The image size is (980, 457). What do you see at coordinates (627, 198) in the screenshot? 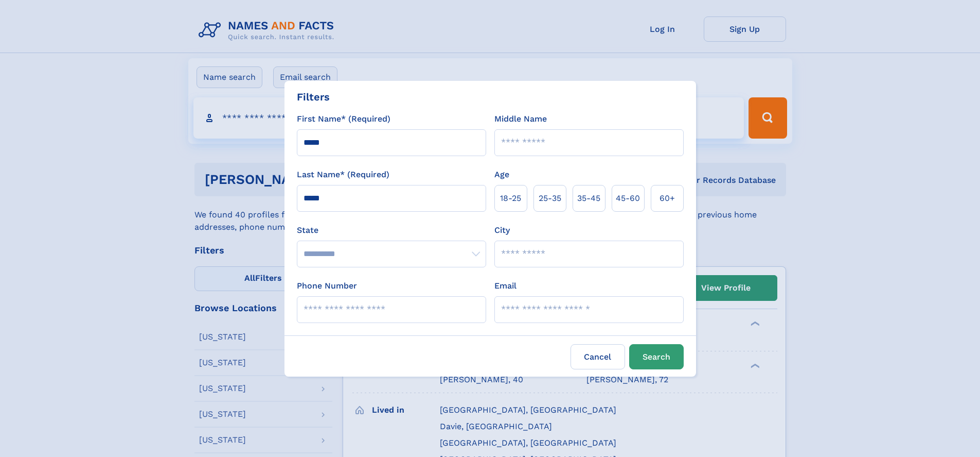
I see `span: 45‑60` at bounding box center [627, 198].